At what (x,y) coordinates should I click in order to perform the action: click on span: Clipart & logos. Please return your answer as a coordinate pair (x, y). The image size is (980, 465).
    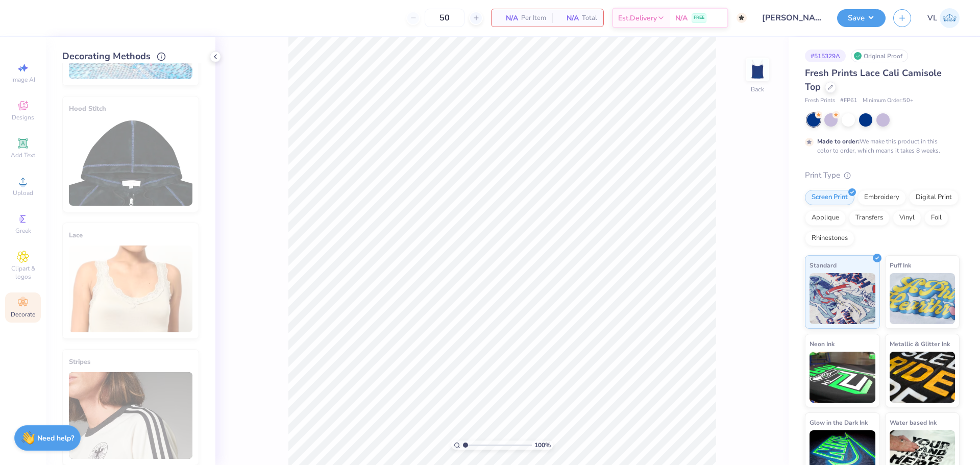
    Looking at the image, I should click on (23, 273).